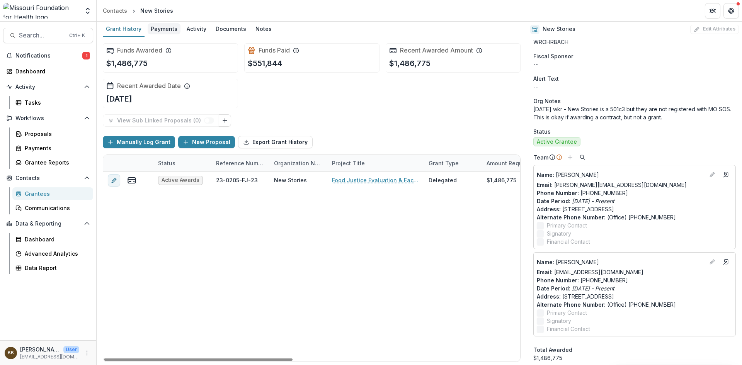 This screenshot has width=742, height=365. I want to click on div: Dashboard, so click(56, 239).